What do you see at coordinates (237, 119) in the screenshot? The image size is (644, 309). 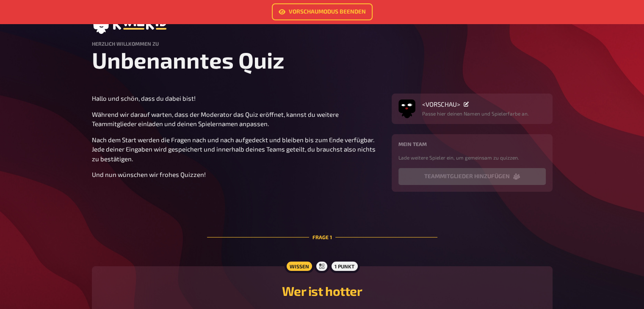 I see `p: Während wir darauf warten, dass der Moderator das Quiz eröffnet, kannst du weitere Teammitglieder...` at bounding box center [237, 119].